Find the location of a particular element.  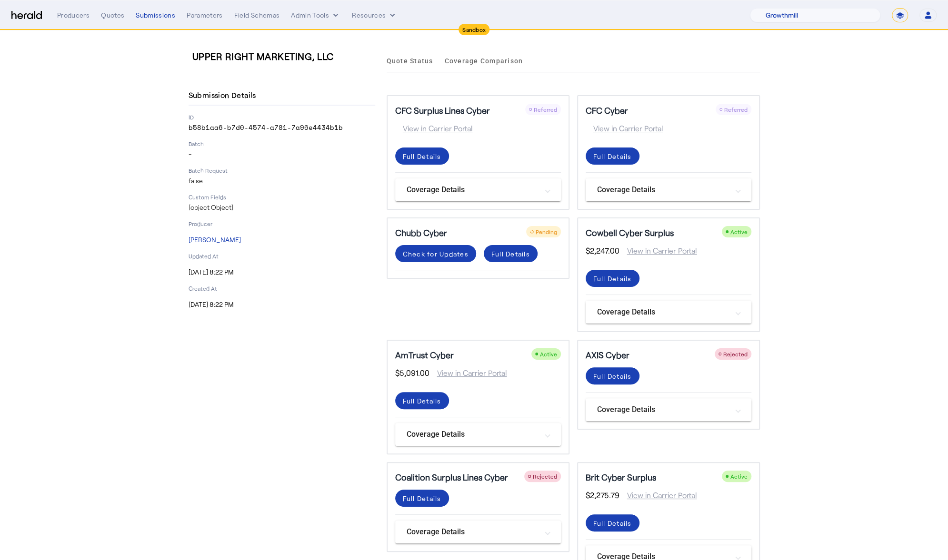

h5: Brit Cyber Surplus is located at coordinates (621, 477).